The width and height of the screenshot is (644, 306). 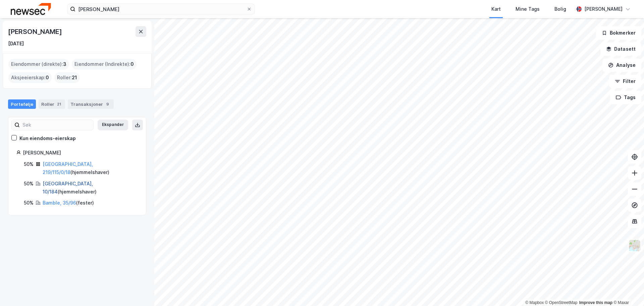 What do you see at coordinates (528, 9) in the screenshot?
I see `div: Mine Tags` at bounding box center [528, 9].